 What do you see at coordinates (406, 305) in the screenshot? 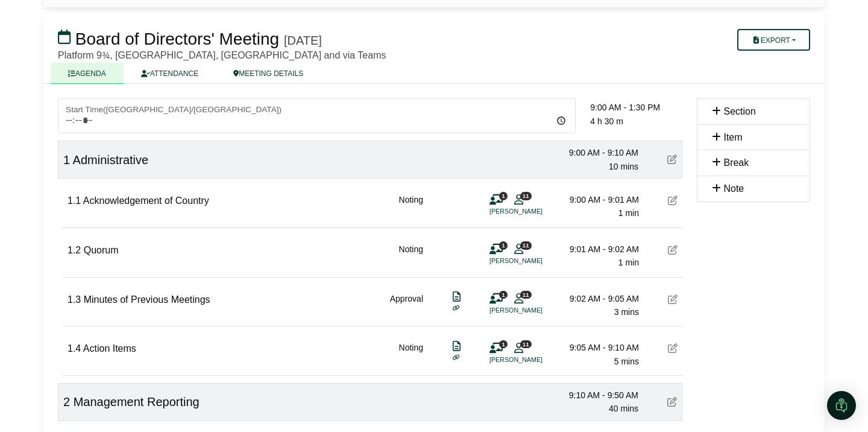
I see `div: Approval` at bounding box center [406, 305].